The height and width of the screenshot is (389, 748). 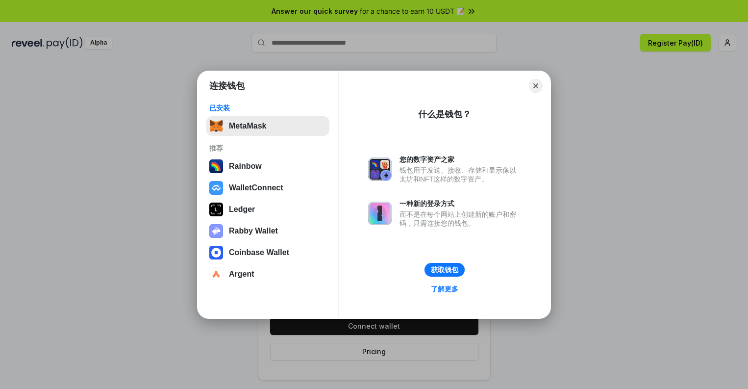 I want to click on div: Rabby Wallet, so click(x=254, y=231).